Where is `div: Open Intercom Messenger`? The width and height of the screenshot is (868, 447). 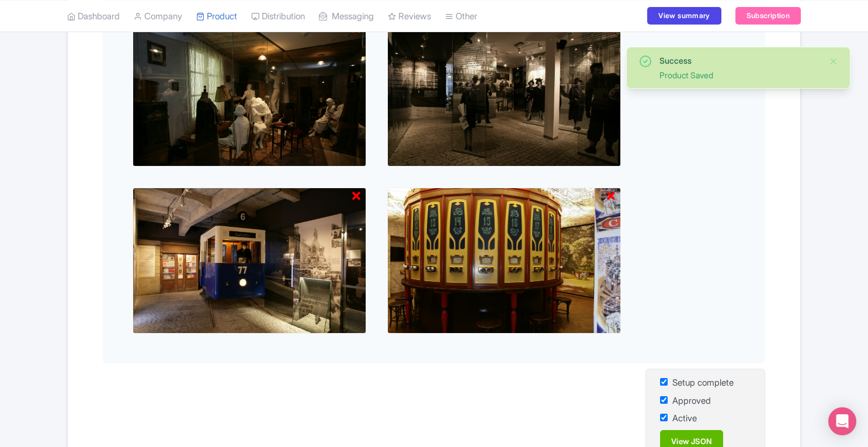
div: Open Intercom Messenger is located at coordinates (842, 421).